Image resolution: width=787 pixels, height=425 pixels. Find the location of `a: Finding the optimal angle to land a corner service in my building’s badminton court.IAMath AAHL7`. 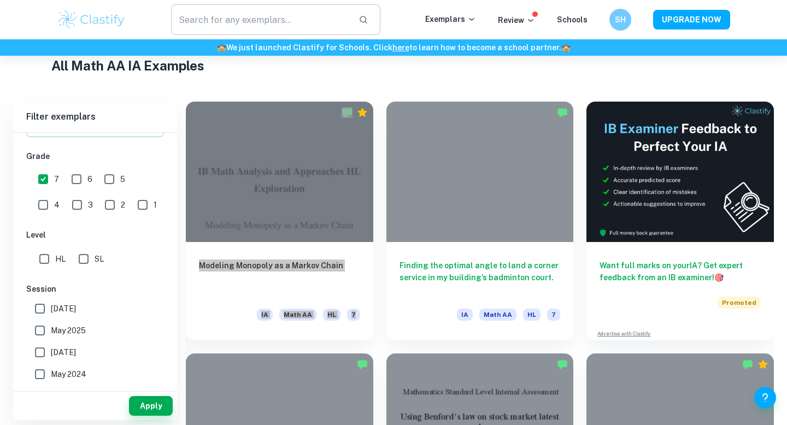

a: Finding the optimal angle to land a corner service in my building’s badminton court.IAMath AAHL7 is located at coordinates (480, 221).